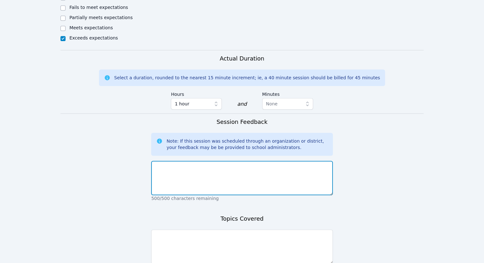 This screenshot has width=484, height=263. Describe the element at coordinates (101, 17) in the screenshot. I see `label: Partially meets expectations` at that location.